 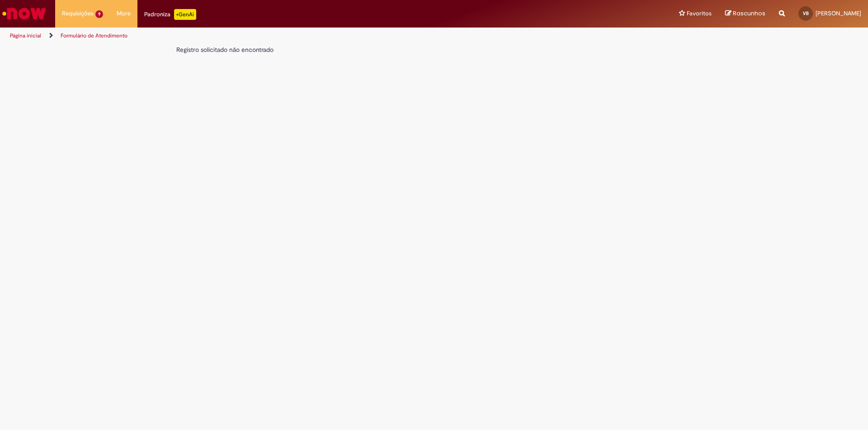 What do you see at coordinates (123, 14) in the screenshot?
I see `span: More` at bounding box center [123, 14].